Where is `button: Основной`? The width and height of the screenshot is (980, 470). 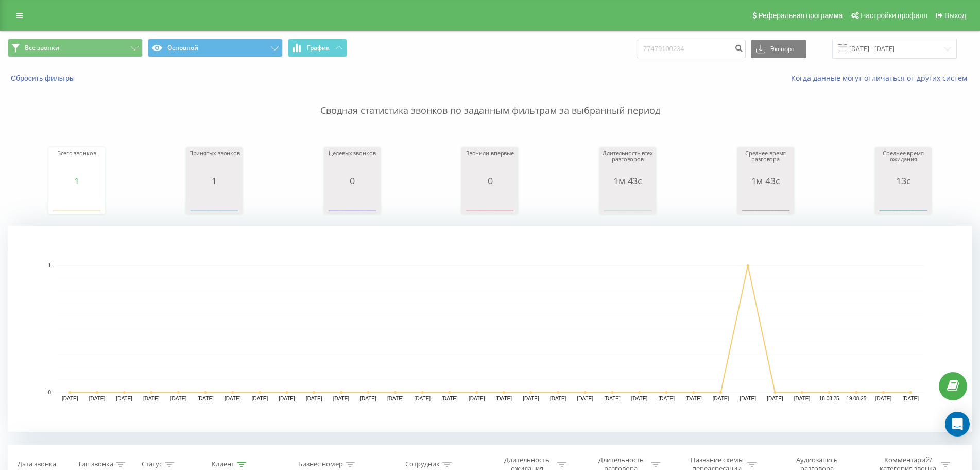 button: Основной is located at coordinates (215, 48).